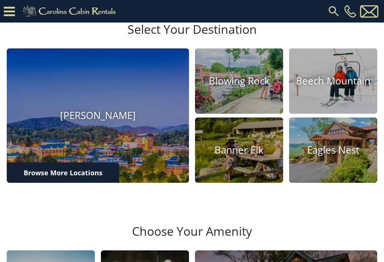 The width and height of the screenshot is (384, 262). What do you see at coordinates (239, 81) in the screenshot?
I see `h4: Blowing Rock` at bounding box center [239, 81].